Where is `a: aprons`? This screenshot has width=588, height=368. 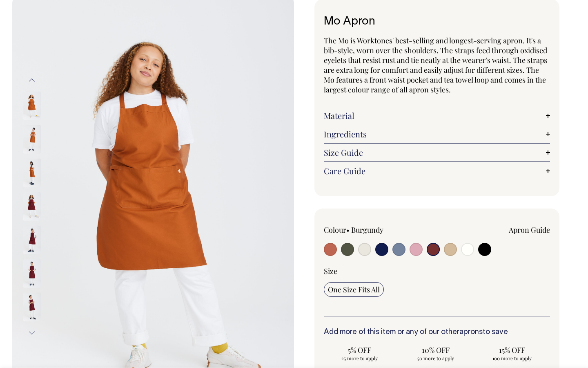 a: aprons is located at coordinates (471, 332).